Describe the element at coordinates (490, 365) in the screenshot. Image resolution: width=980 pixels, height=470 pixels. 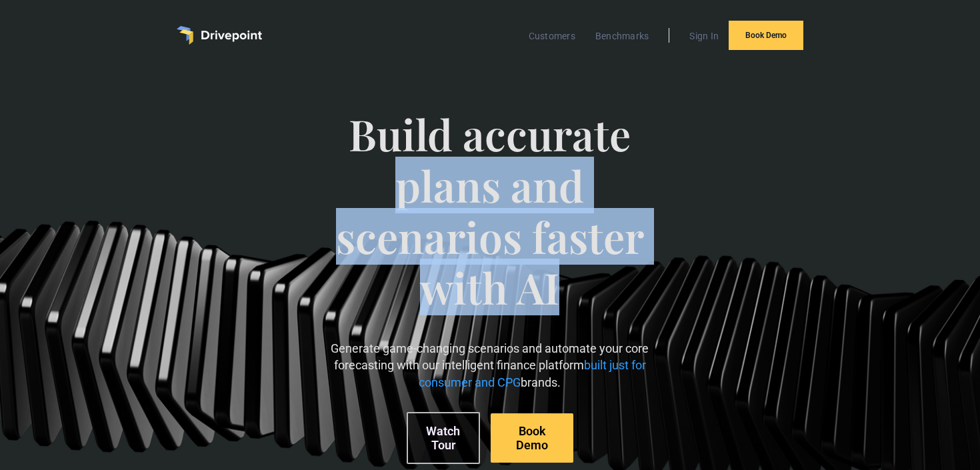
I see `p: Generate game-changing scenarios and automate your core forecasting with our intelligent finance ...` at that location.